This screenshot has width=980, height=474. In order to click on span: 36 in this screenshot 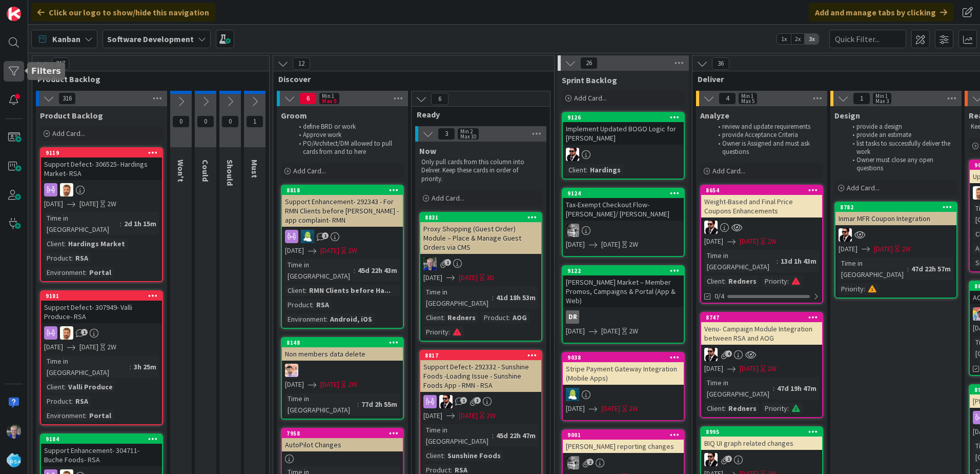, I will do `click(721, 64)`.